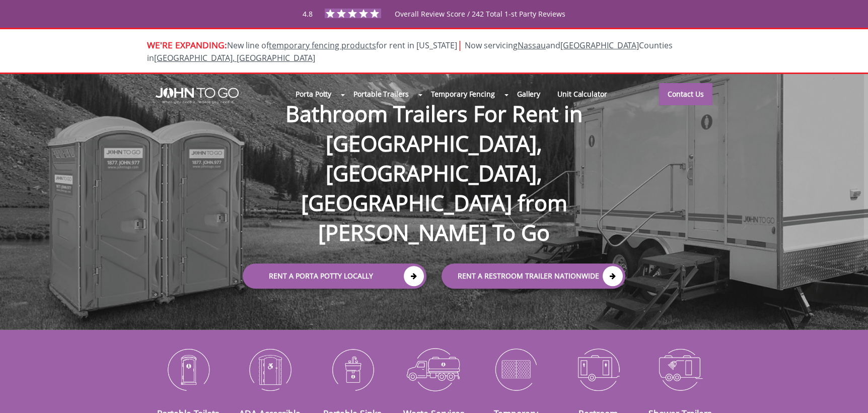 The image size is (868, 413). What do you see at coordinates (187, 45) in the screenshot?
I see `span: WE'RE EXPANDING:` at bounding box center [187, 45].